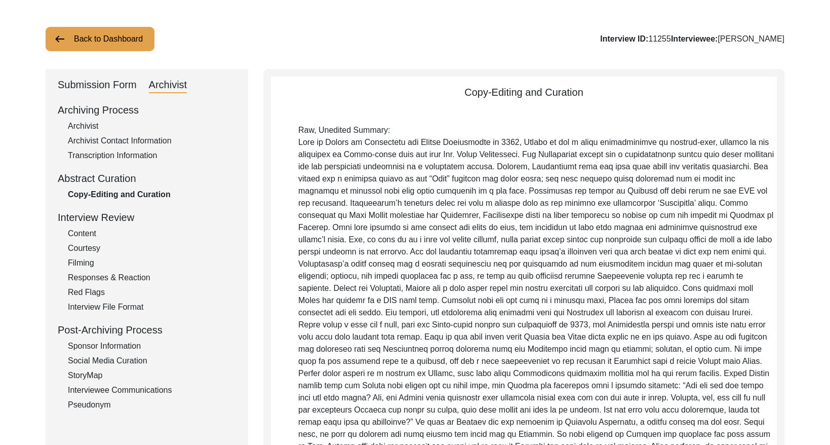 The height and width of the screenshot is (445, 830). What do you see at coordinates (100, 39) in the screenshot?
I see `button: Back to Dashboard` at bounding box center [100, 39].